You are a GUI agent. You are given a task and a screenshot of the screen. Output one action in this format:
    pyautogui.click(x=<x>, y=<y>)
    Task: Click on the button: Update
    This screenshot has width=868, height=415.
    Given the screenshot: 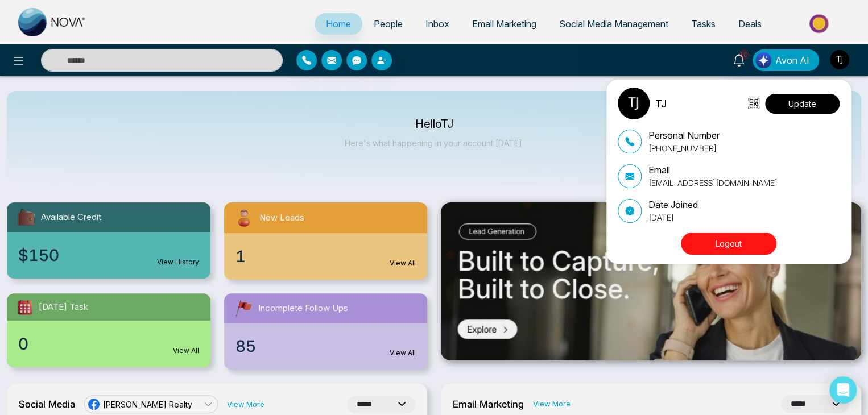 What is the action you would take?
    pyautogui.click(x=802, y=104)
    